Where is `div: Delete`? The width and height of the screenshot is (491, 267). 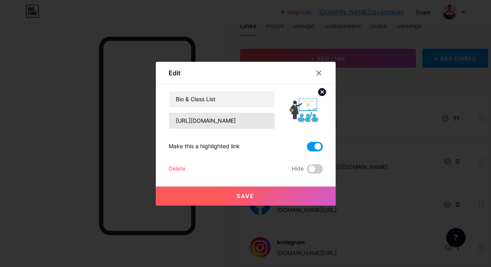
div: Delete is located at coordinates (177, 169).